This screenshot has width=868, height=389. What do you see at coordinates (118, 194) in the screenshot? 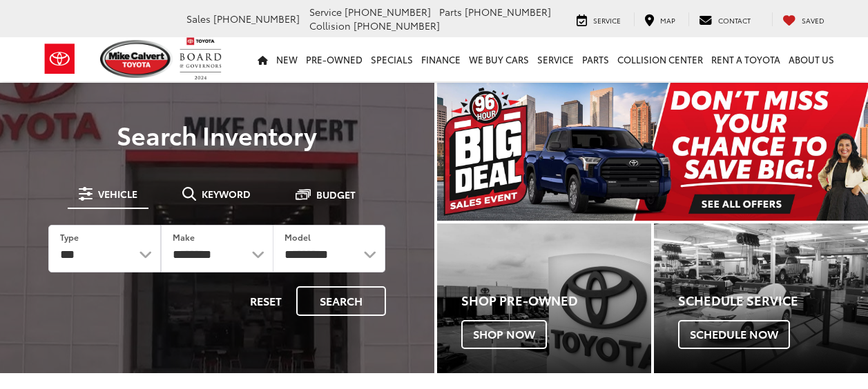
I see `span: Vehicle` at bounding box center [118, 194].